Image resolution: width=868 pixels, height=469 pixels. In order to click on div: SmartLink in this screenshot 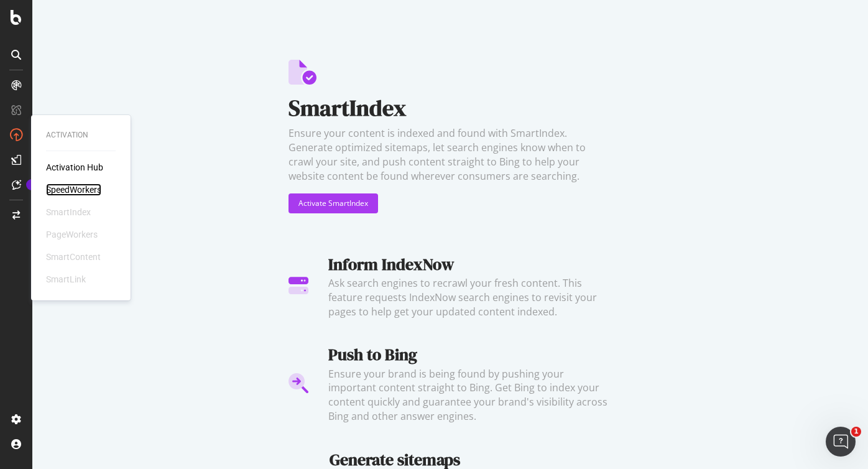, I will do `click(66, 279)`.